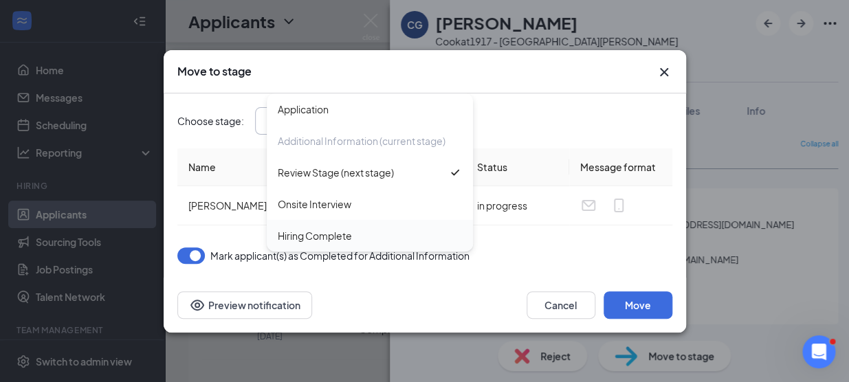 The image size is (849, 382). Describe the element at coordinates (518, 206) in the screenshot. I see `td: in progress` at that location.